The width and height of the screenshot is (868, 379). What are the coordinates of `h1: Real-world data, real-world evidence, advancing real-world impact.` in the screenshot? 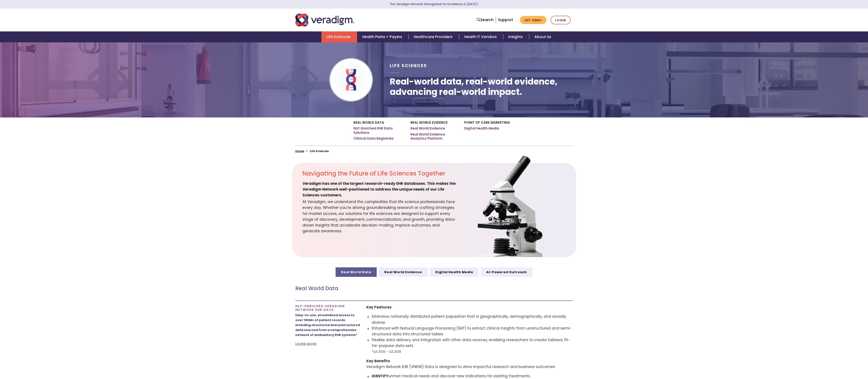 It's located at (481, 87).